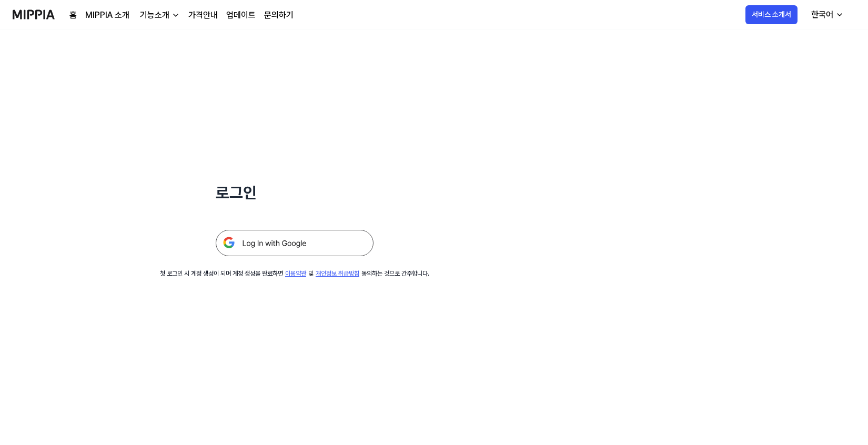 This screenshot has height=445, width=868. What do you see at coordinates (241, 15) in the screenshot?
I see `a: 업데이트` at bounding box center [241, 15].